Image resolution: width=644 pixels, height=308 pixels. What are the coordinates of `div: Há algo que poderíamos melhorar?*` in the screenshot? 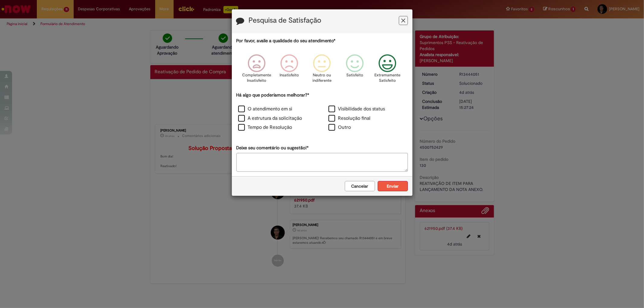 It's located at (322, 112).